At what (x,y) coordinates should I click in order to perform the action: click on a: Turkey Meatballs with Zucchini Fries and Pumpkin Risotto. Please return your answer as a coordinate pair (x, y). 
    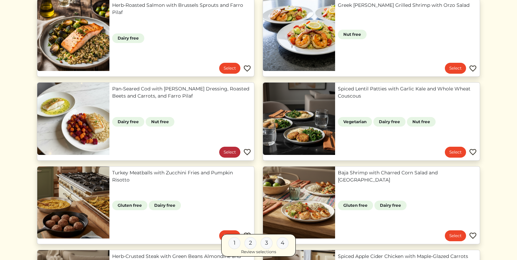
    Looking at the image, I should click on (182, 177).